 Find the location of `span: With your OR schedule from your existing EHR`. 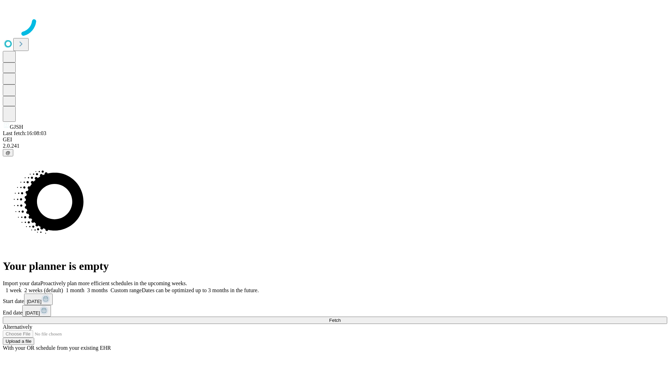

span: With your OR schedule from your existing EHR is located at coordinates (57, 348).